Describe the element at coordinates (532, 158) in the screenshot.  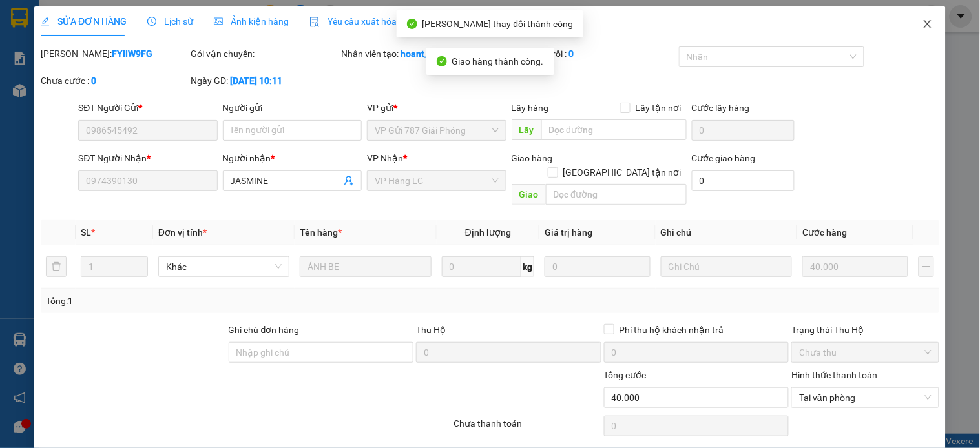
I see `span: Giao hàng` at that location.